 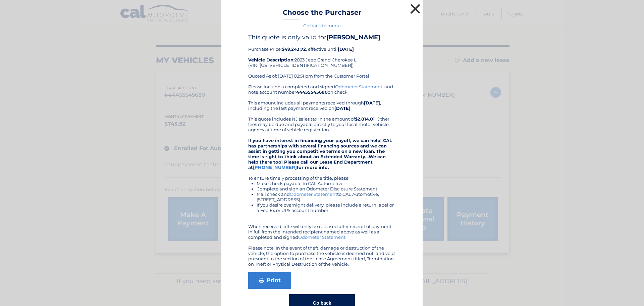 What do you see at coordinates (320, 154) in the screenshot?
I see `strong: If you have interest in financing your payoff, we can help! CAL has partnerships with several fin...` at bounding box center [320, 154].